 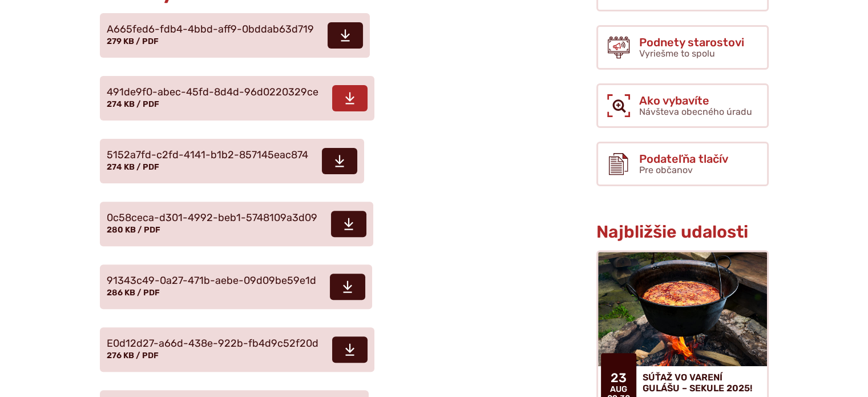 What do you see at coordinates (133, 292) in the screenshot?
I see `span: 286 KB / PDF` at bounding box center [133, 292].